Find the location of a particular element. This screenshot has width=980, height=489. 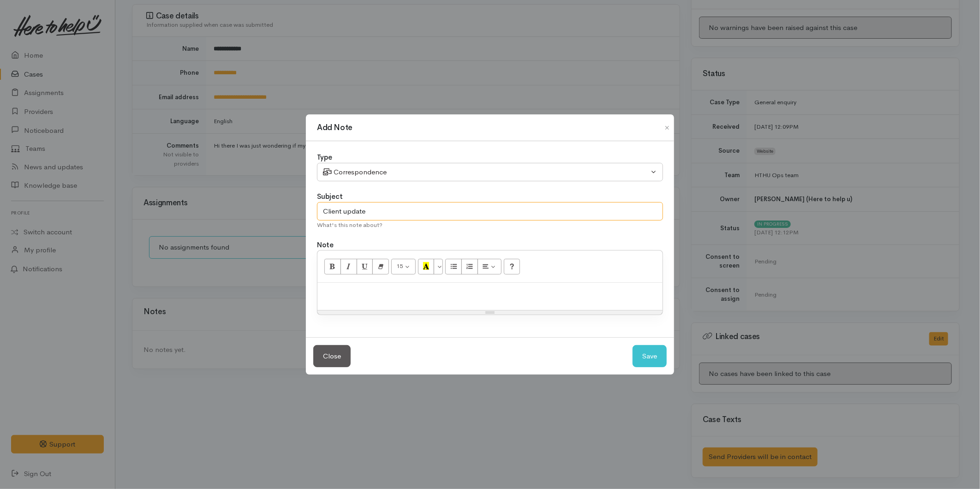

div: Correspondence is located at coordinates (485, 172).